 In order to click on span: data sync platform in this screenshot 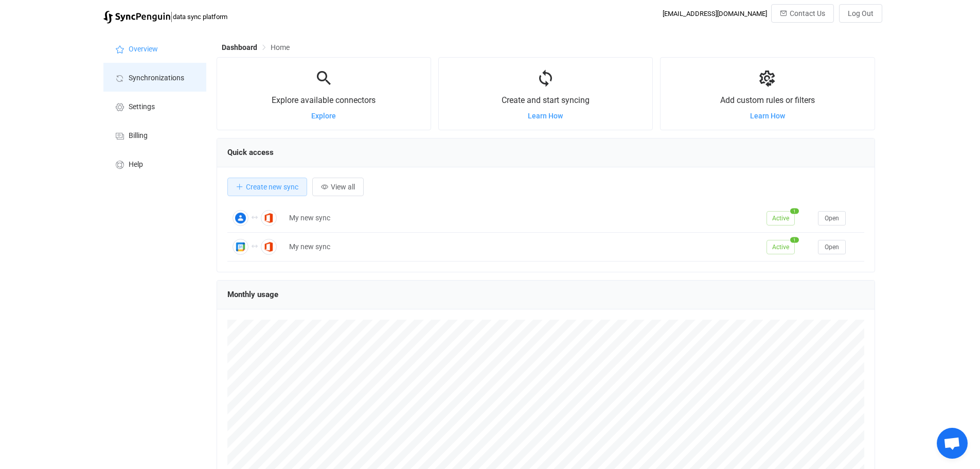, I will do `click(200, 16)`.